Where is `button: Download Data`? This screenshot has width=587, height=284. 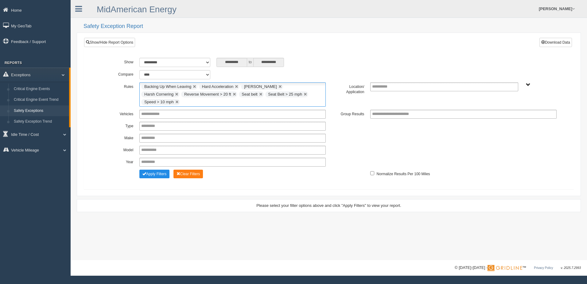 button: Download Data is located at coordinates (556, 42).